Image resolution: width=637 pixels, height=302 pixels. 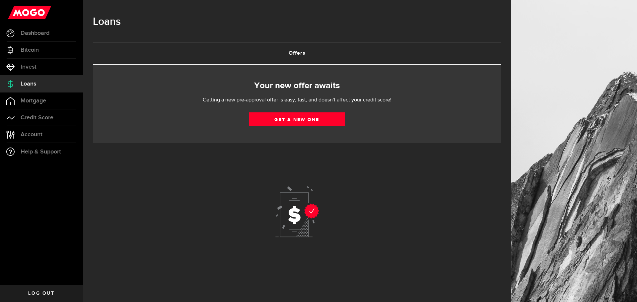 I want to click on a: Get a new one, so click(x=297, y=120).